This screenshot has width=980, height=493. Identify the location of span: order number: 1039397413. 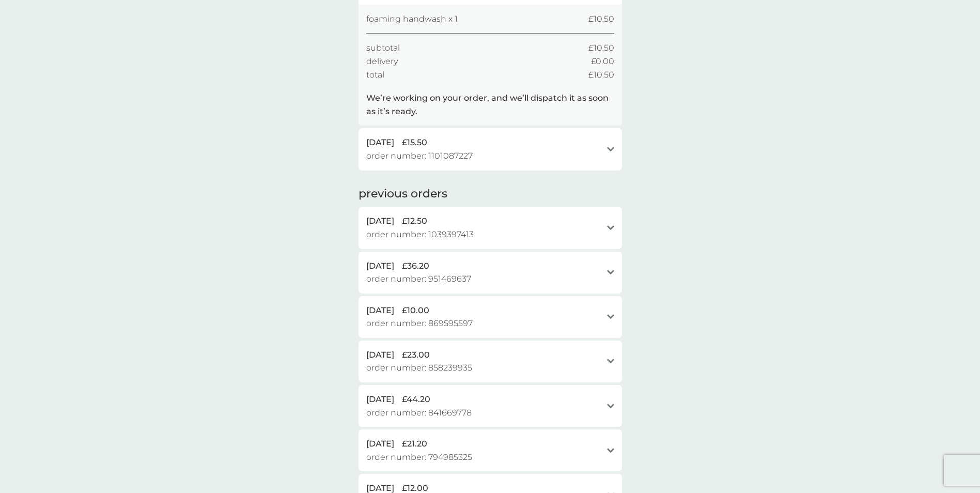
(421, 235).